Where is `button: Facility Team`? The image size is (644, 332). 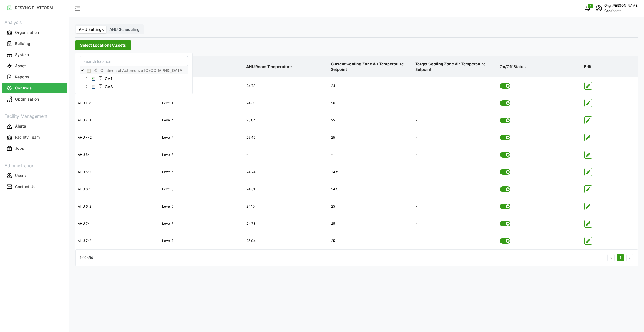 button: Facility Team is located at coordinates (35, 138).